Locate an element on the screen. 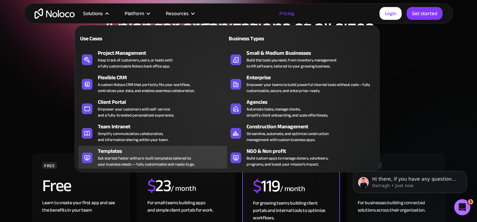 The image size is (477, 222). a: Use Cases is located at coordinates (153, 38).